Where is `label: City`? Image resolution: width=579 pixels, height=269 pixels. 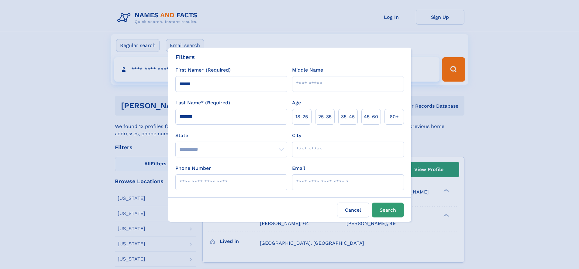 label: City is located at coordinates (296, 136).